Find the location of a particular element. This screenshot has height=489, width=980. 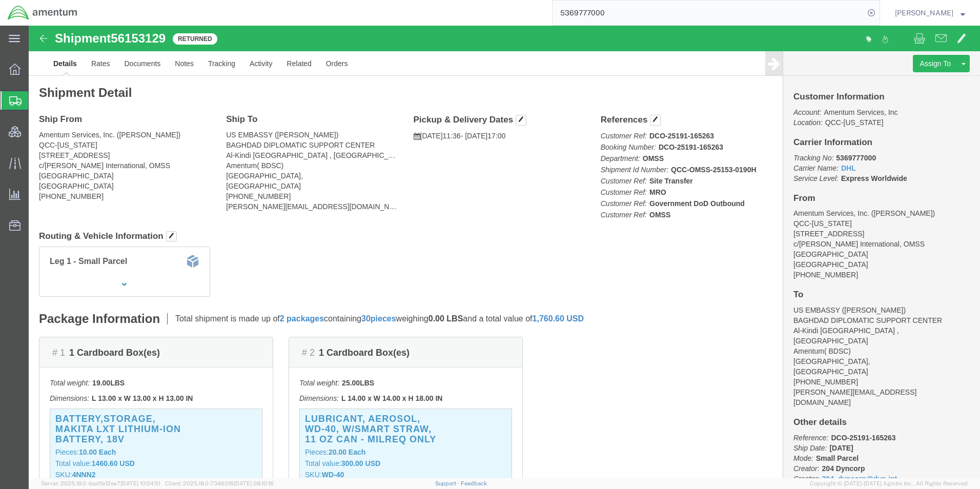

span: Client: 2025.18.0-7346316 is located at coordinates (219, 484).